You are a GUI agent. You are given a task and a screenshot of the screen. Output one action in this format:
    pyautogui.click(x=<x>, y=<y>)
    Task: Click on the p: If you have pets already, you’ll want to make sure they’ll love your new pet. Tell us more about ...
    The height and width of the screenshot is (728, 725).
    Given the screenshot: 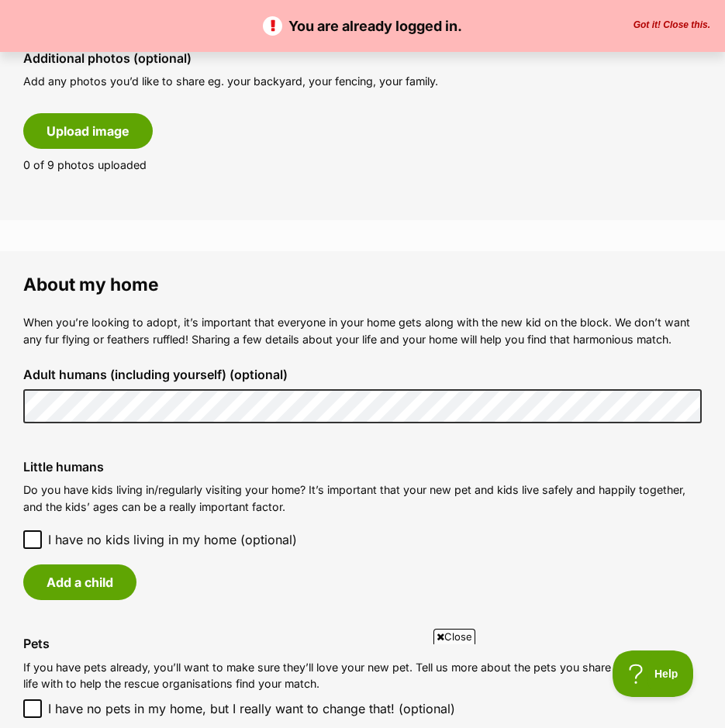 What is the action you would take?
    pyautogui.click(x=362, y=675)
    